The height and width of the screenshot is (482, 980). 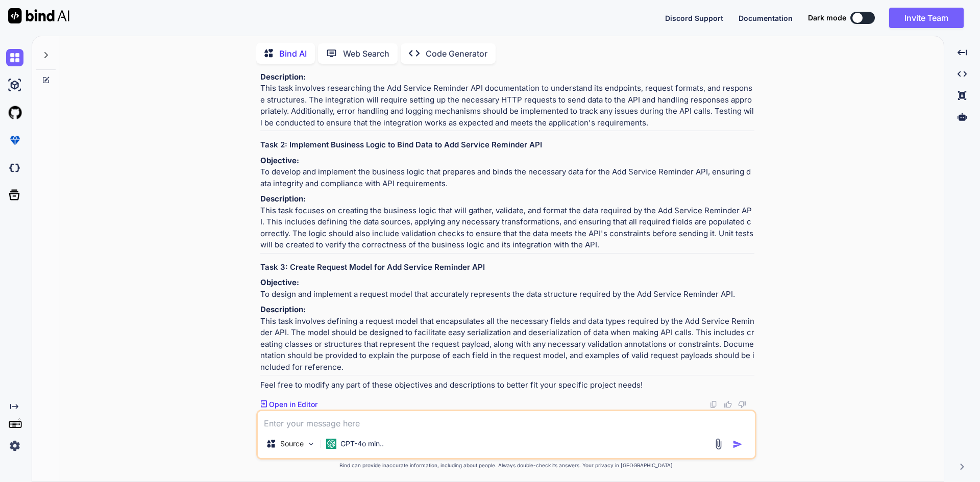 I want to click on img: icon, so click(x=737, y=444).